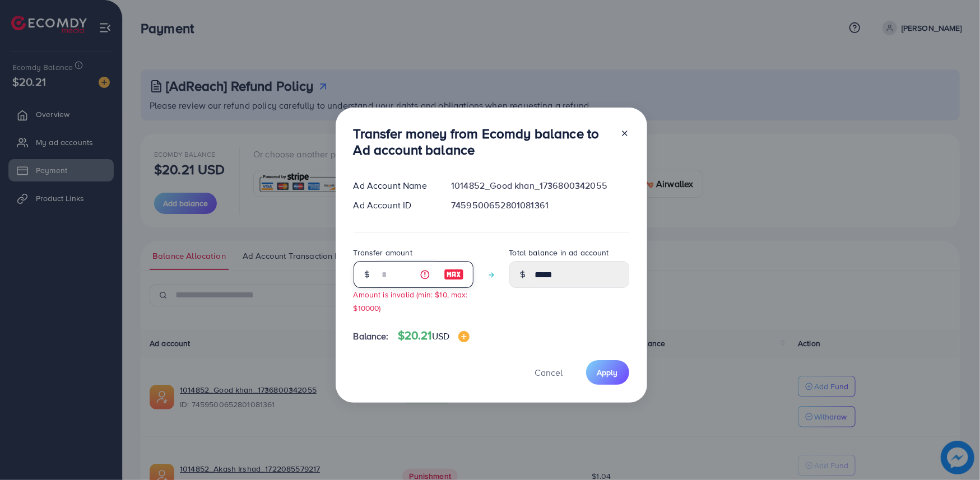 The width and height of the screenshot is (980, 480). I want to click on div: 7459500652801081361, so click(540, 205).